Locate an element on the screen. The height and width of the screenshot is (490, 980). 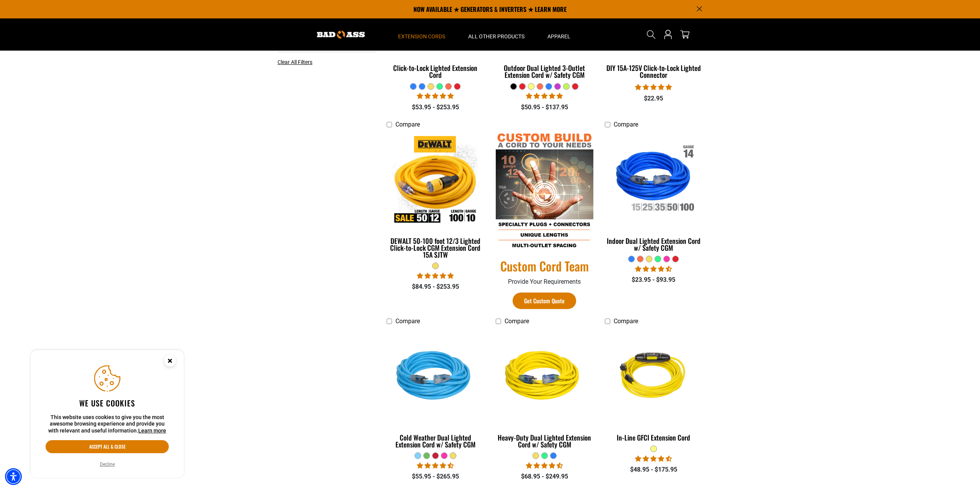
span: Apparel is located at coordinates (559, 37).